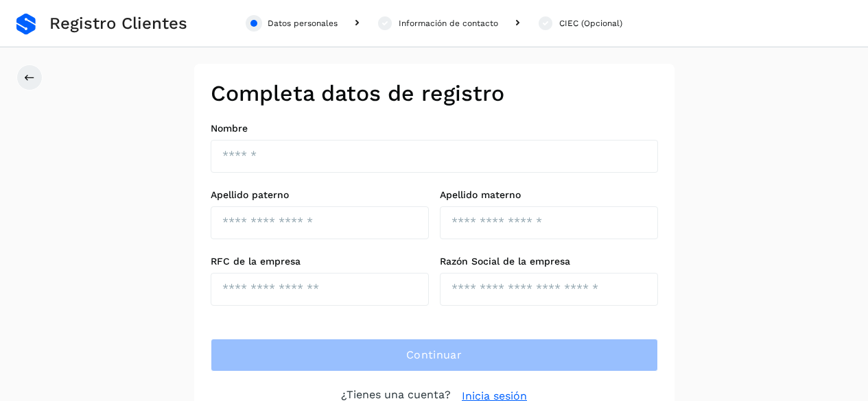 Image resolution: width=868 pixels, height=401 pixels. I want to click on label: Nombre, so click(434, 128).